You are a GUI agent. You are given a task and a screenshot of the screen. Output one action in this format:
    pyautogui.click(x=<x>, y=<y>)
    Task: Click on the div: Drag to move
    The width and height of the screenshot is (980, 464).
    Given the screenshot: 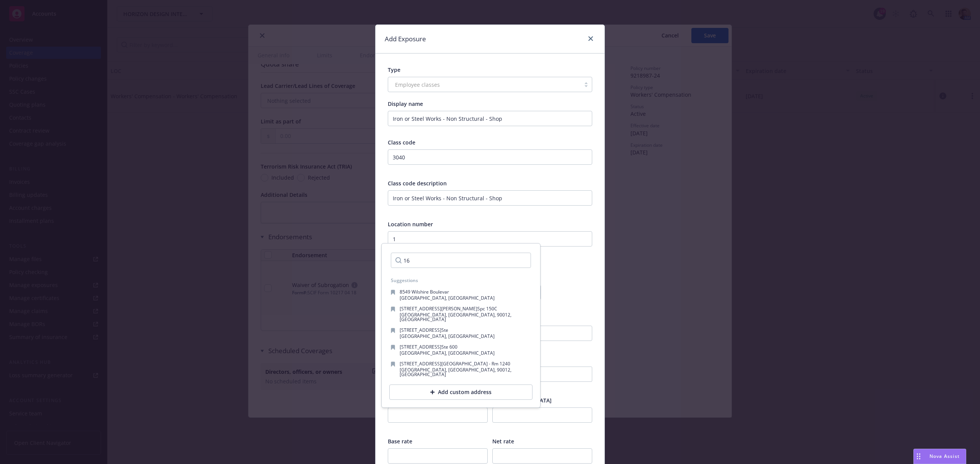 What is the action you would take?
    pyautogui.click(x=918, y=456)
    